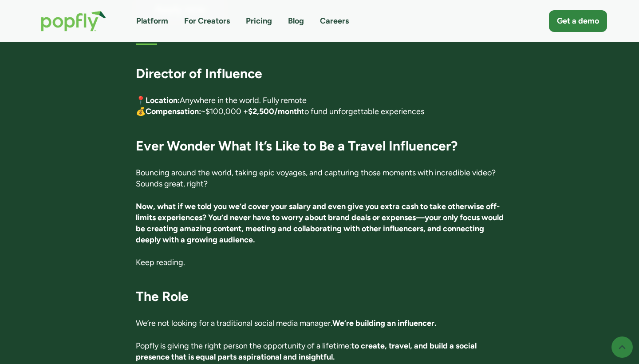 Image resolution: width=639 pixels, height=364 pixels. Describe the element at coordinates (296, 146) in the screenshot. I see `strong: Ever Wonder What It’s Like to Be a Travel Influencer?` at that location.